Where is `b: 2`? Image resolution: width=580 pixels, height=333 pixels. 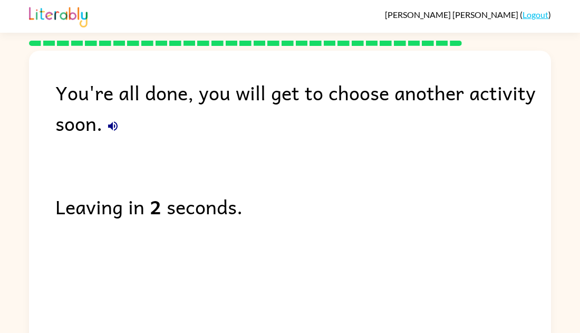 b: 2 is located at coordinates (156, 206).